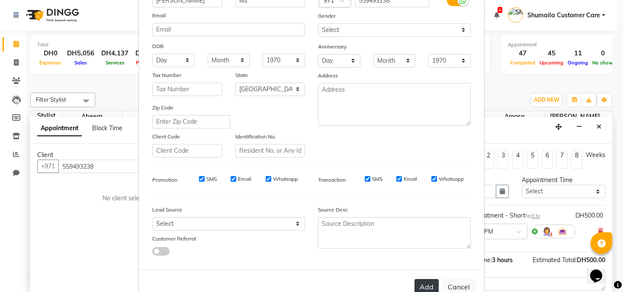 This screenshot has width=623, height=292. What do you see at coordinates (174, 239) in the screenshot?
I see `label: Customer Referral` at bounding box center [174, 239].